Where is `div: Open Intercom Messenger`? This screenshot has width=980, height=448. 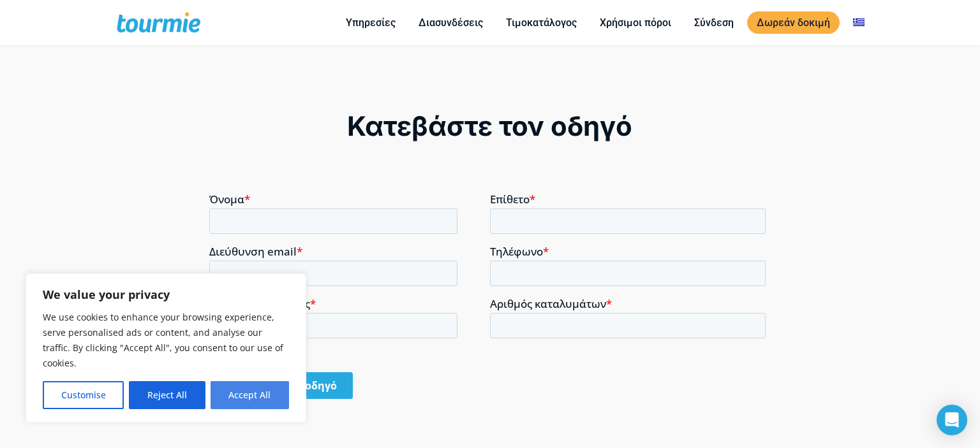 div: Open Intercom Messenger is located at coordinates (952, 420).